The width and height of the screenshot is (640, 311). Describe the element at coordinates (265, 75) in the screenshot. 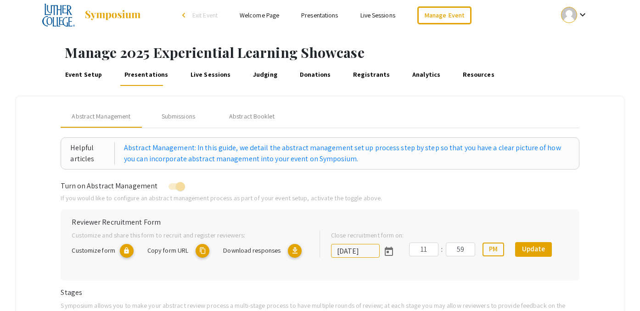

I see `a: Judging` at that location.